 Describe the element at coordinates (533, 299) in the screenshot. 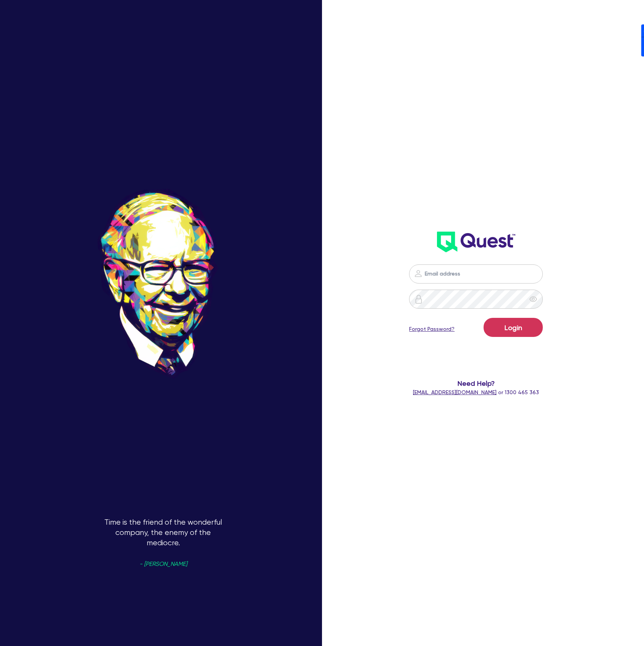

I see `span: eye` at that location.